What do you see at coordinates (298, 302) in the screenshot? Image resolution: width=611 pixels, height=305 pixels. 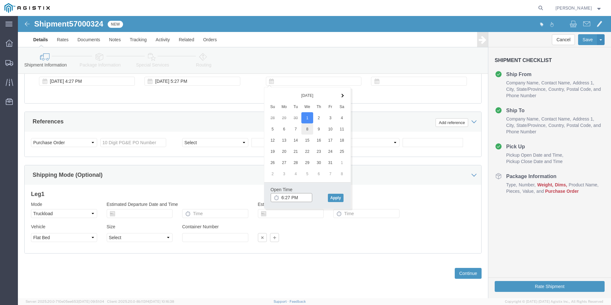 I see `a: Feedback` at bounding box center [298, 302].